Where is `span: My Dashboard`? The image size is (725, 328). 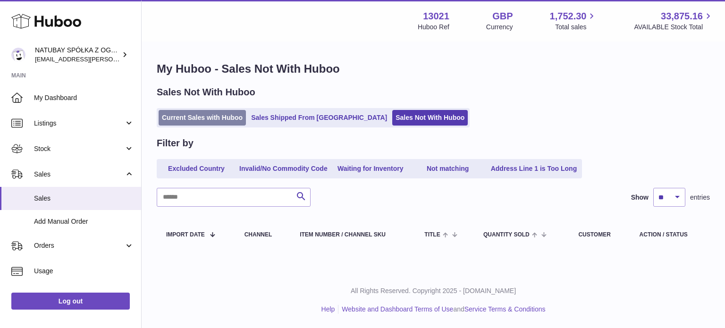
span: My Dashboard is located at coordinates (84, 98).